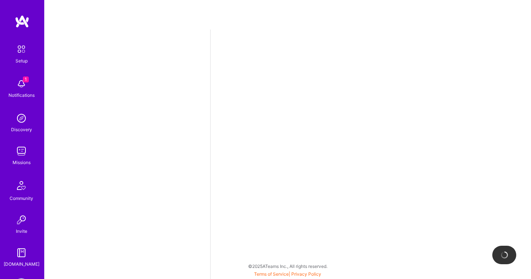 Image resolution: width=531 pixels, height=279 pixels. Describe the element at coordinates (21, 95) in the screenshot. I see `div: Notifications` at that location.